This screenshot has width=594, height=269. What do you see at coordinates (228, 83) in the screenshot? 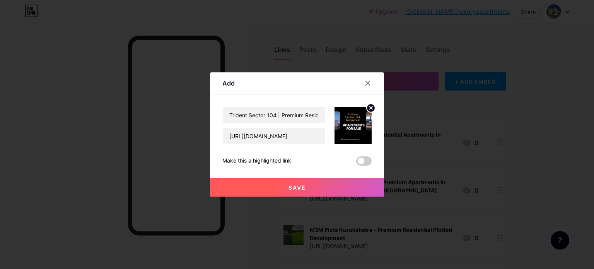
I see `div: Add` at bounding box center [228, 83].